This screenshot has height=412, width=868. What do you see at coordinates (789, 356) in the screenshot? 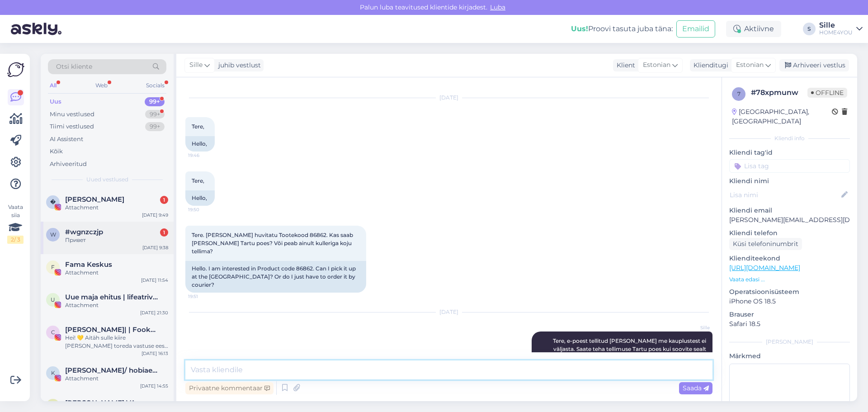
I see `p: Märkmed` at bounding box center [789, 356].